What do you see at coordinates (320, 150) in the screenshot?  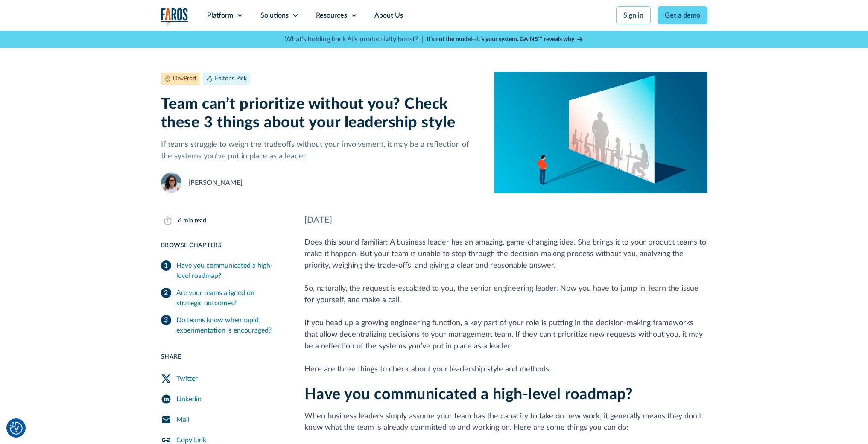 I see `p: If teams struggle to weigh the tradeoffs without your involvement, it may be a reflection of the ...` at bounding box center [320, 150].